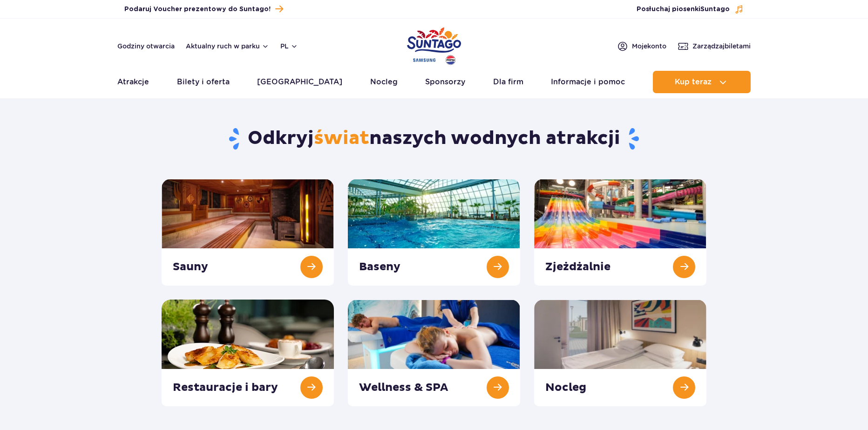 This screenshot has width=868, height=430. I want to click on a: Dla firm, so click(508, 82).